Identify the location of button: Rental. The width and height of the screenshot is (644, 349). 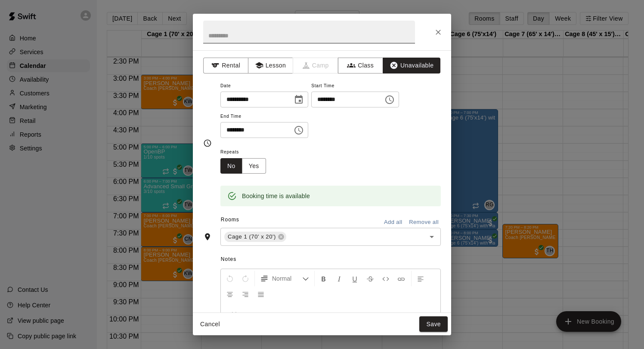
(226, 65).